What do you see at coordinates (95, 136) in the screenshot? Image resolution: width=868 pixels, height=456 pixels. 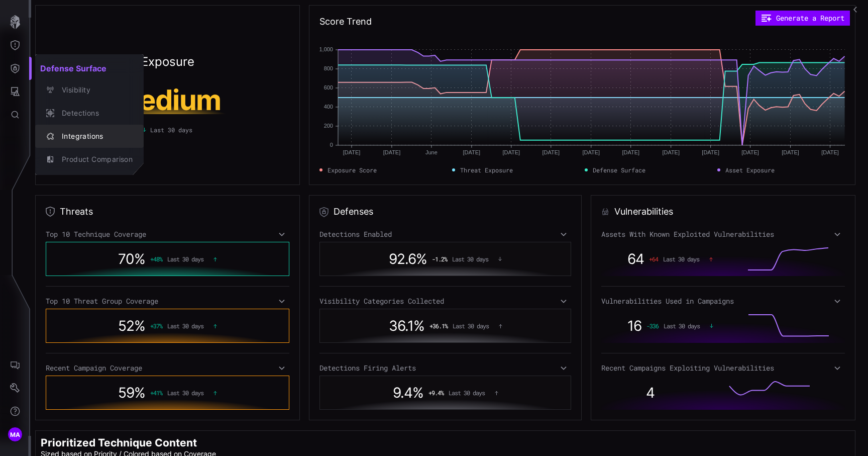 I see `div: Integrations` at bounding box center [95, 136].